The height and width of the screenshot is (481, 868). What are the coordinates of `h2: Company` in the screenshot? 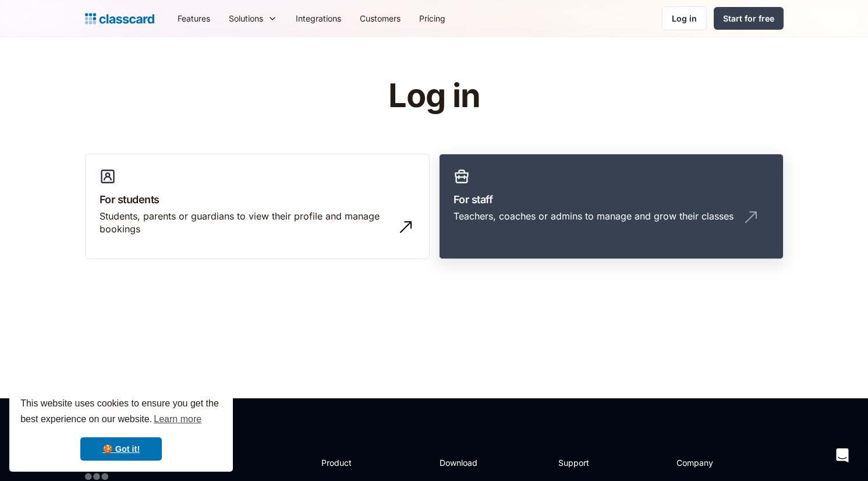 It's located at (715, 463).